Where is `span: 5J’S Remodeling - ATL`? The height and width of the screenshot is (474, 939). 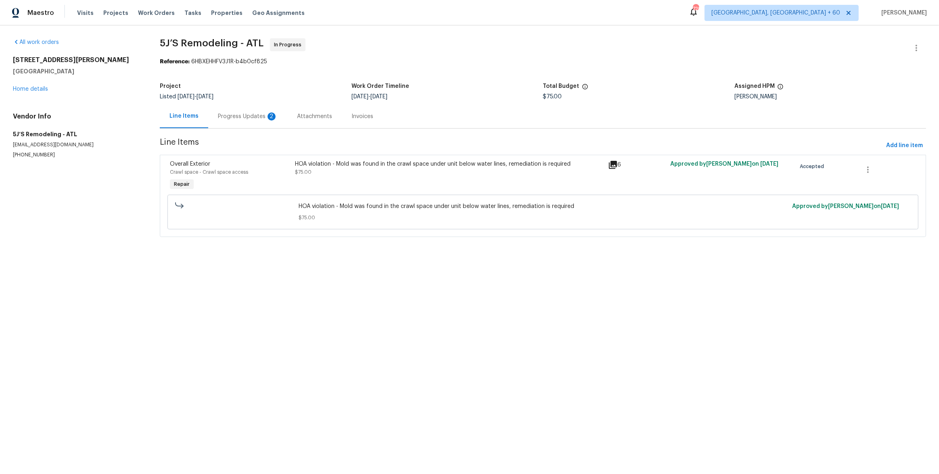
span: 5J’S Remodeling - ATL is located at coordinates (211, 43).